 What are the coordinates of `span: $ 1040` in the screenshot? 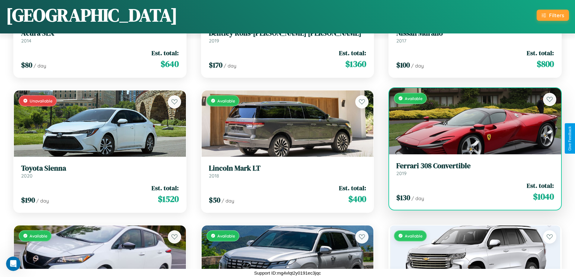 It's located at (543, 197).